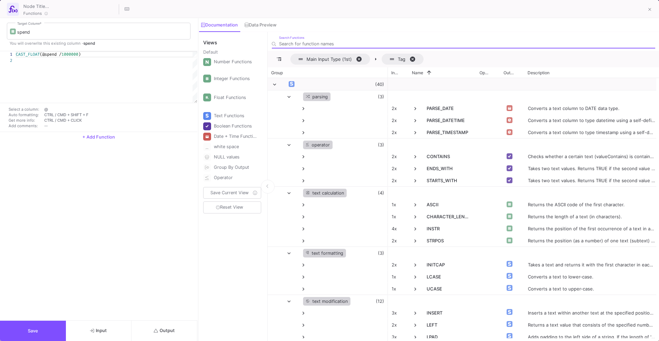 The height and width of the screenshot is (341, 659). I want to click on div: Operator, so click(236, 178).